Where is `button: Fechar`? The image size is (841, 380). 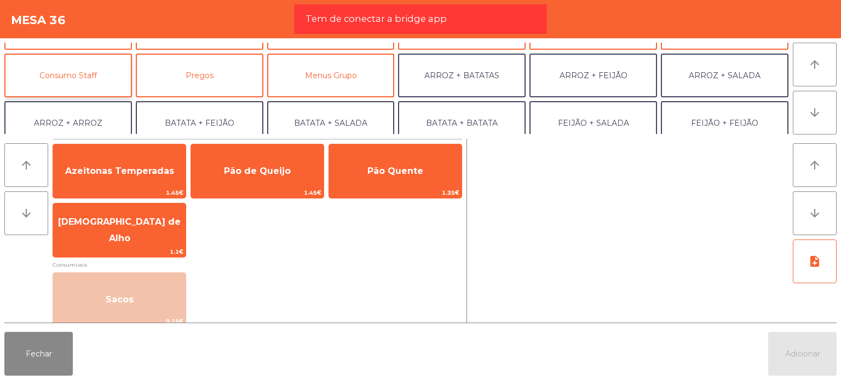 button: Fechar is located at coordinates (38, 354).